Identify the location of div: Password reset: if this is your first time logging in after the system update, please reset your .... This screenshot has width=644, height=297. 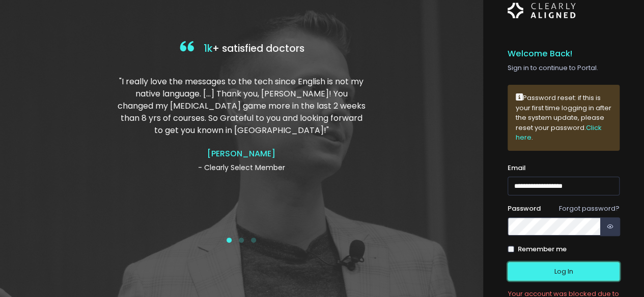
(563, 118).